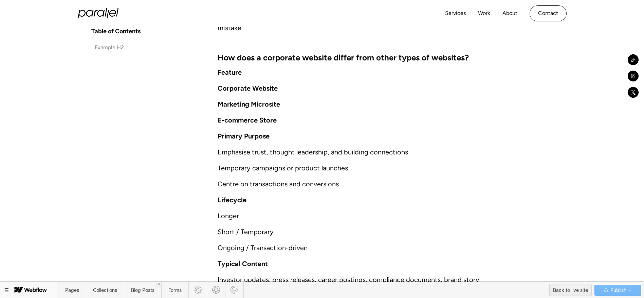 This screenshot has width=644, height=298. Describe the element at coordinates (243, 263) in the screenshot. I see `strong: Typical Content` at that location.